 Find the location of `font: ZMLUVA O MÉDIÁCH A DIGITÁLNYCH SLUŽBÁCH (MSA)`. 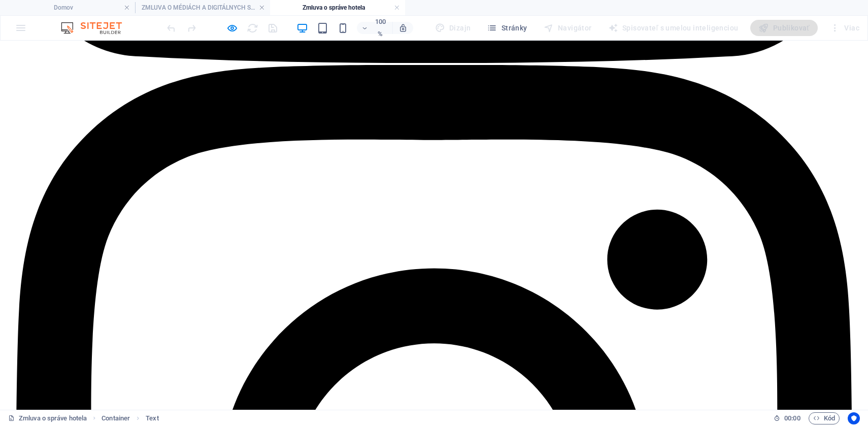

font: ZMLUVA O MÉDIÁCH A DIGITÁLNYCH SLUŽBÁCH (MSA) is located at coordinates (220, 8).